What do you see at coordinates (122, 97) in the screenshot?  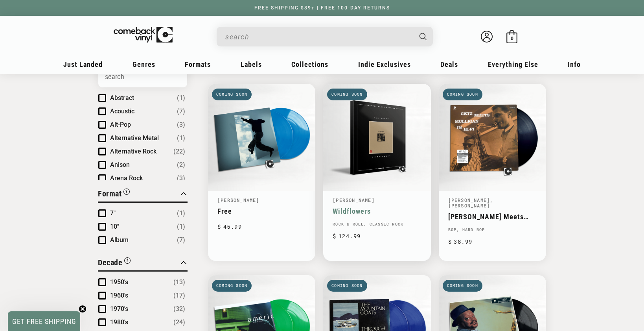 I see `span: Abstract` at bounding box center [122, 97].